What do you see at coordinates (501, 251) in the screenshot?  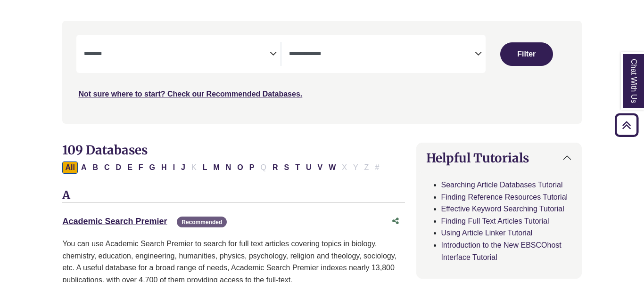 I see `a: Introduction to the New EBSCOhost Interface Tutorial` at bounding box center [501, 251].